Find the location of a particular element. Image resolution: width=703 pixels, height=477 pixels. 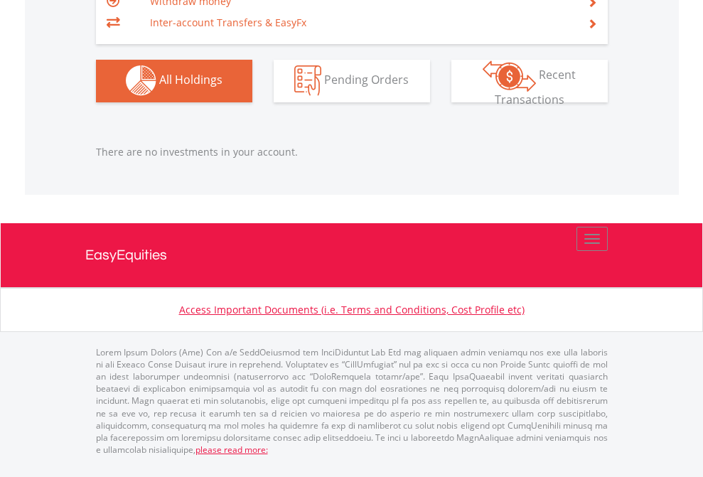

button: All Holdings is located at coordinates (174, 81).